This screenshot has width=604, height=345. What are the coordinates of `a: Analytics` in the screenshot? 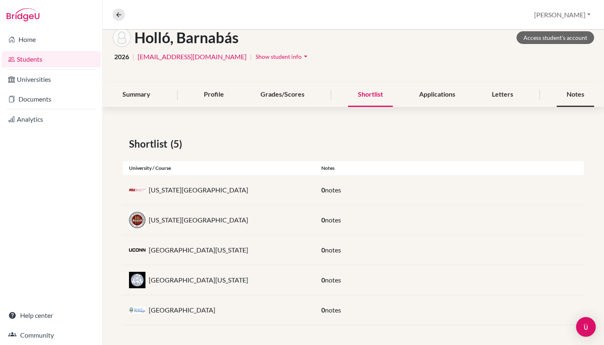 It's located at (51, 119).